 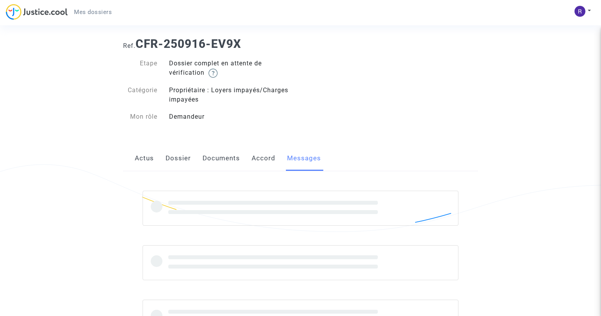 What do you see at coordinates (129, 46) in the screenshot?
I see `span: Ref.` at bounding box center [129, 46].